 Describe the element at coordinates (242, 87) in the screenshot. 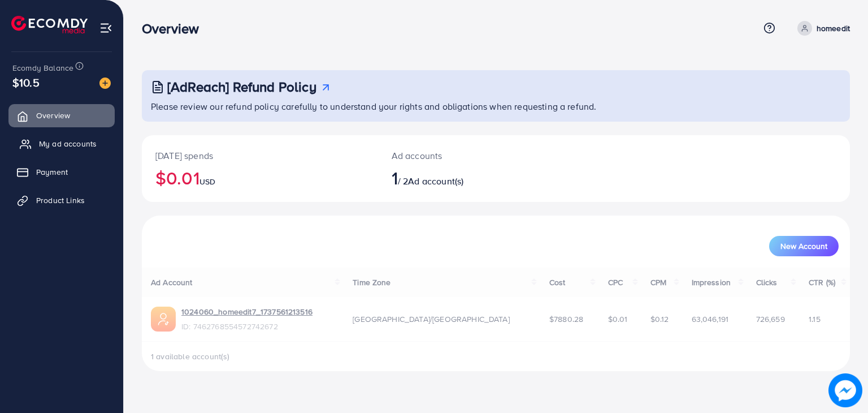

I see `h3: [AdReach] Refund Policy` at that location.